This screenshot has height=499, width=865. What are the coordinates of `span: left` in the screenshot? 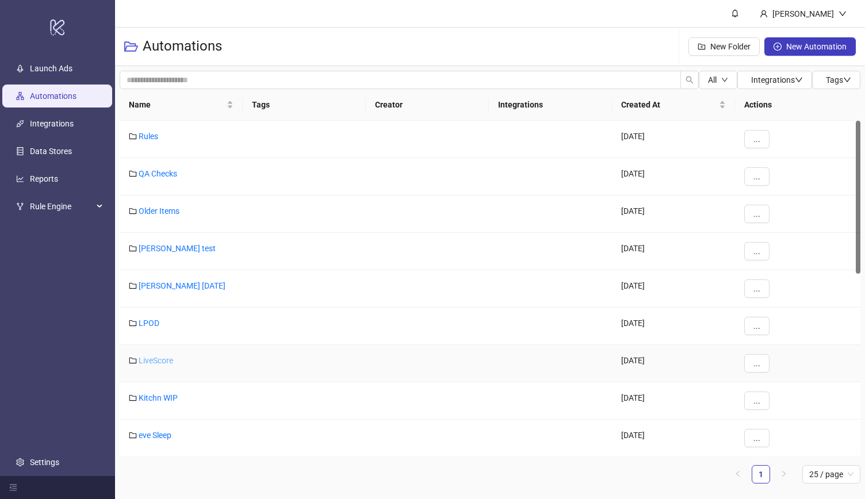 It's located at (738, 474).